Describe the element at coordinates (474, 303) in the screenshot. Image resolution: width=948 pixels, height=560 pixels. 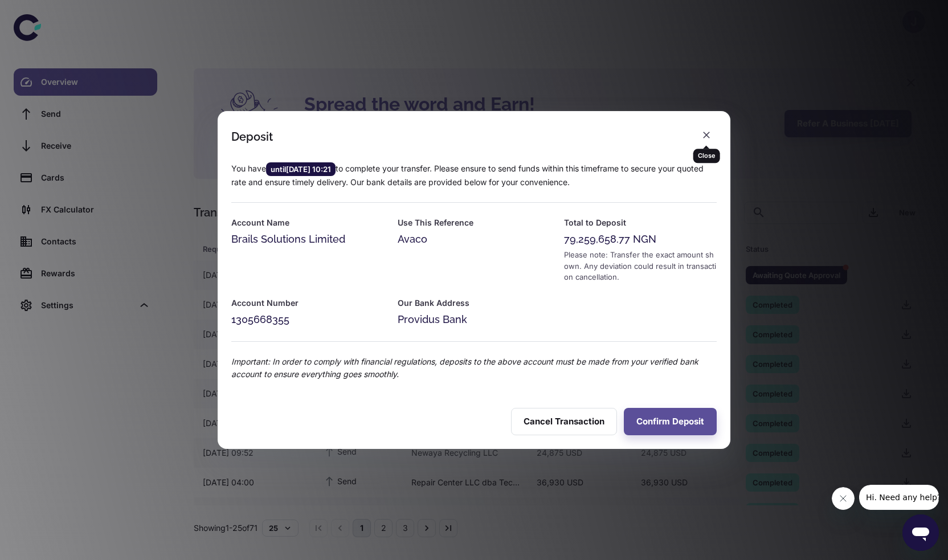
I see `h6: Our Bank Address` at that location.